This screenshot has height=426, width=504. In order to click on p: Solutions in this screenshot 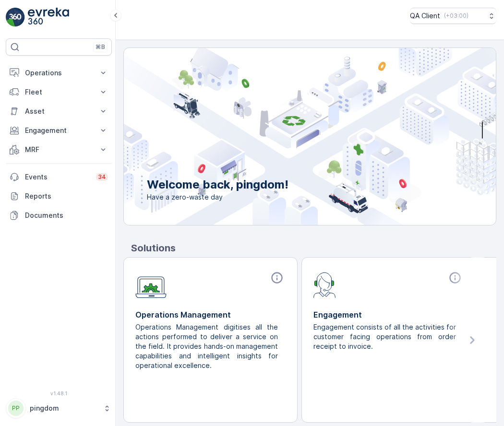, I will do `click(313, 248)`.